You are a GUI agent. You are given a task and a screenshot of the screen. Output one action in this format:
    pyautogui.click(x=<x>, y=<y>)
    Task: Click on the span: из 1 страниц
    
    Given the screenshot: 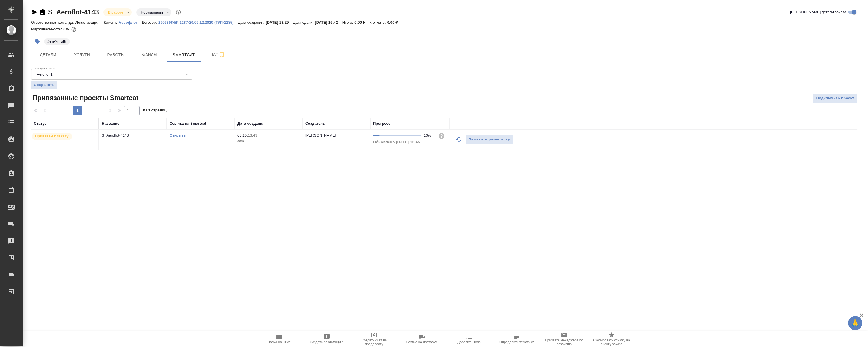 What is the action you would take?
    pyautogui.click(x=155, y=111)
    